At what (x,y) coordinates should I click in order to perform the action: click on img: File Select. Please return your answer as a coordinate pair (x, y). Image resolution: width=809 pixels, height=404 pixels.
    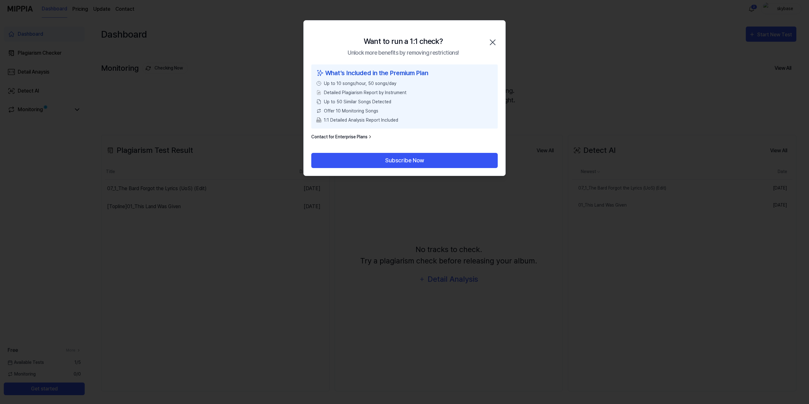
    Looking at the image, I should click on (319, 93).